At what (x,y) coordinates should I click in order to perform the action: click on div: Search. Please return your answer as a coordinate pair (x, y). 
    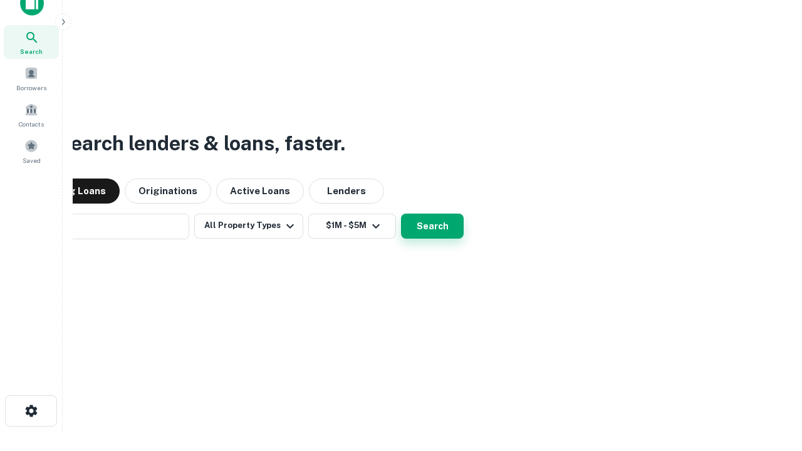
    Looking at the image, I should click on (31, 42).